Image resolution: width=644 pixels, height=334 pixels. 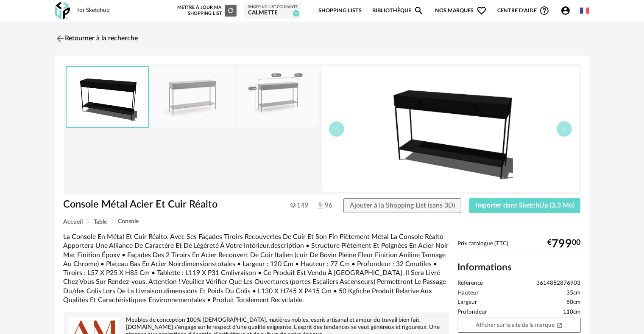 What do you see at coordinates (471, 284) in the screenshot?
I see `span: Référence` at bounding box center [471, 284].